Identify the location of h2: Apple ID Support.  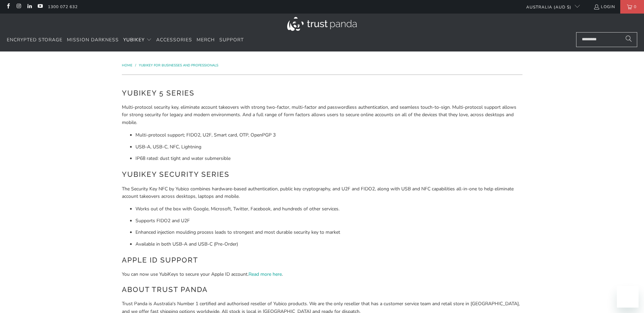
(322, 261).